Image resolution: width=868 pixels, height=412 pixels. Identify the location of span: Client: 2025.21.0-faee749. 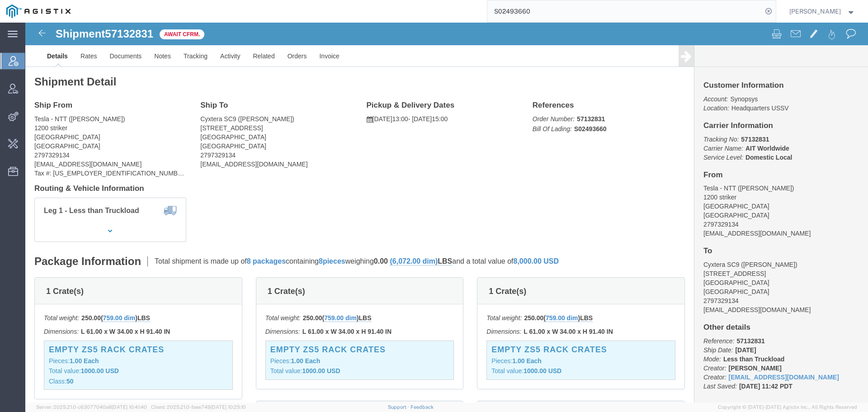
(199, 407).